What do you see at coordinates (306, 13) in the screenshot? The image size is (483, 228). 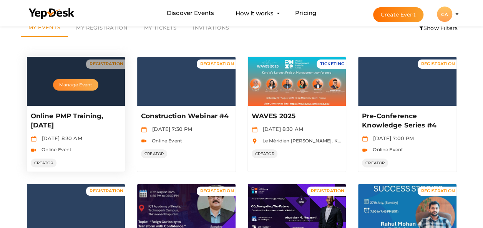 I see `a: Pricing` at bounding box center [306, 13].